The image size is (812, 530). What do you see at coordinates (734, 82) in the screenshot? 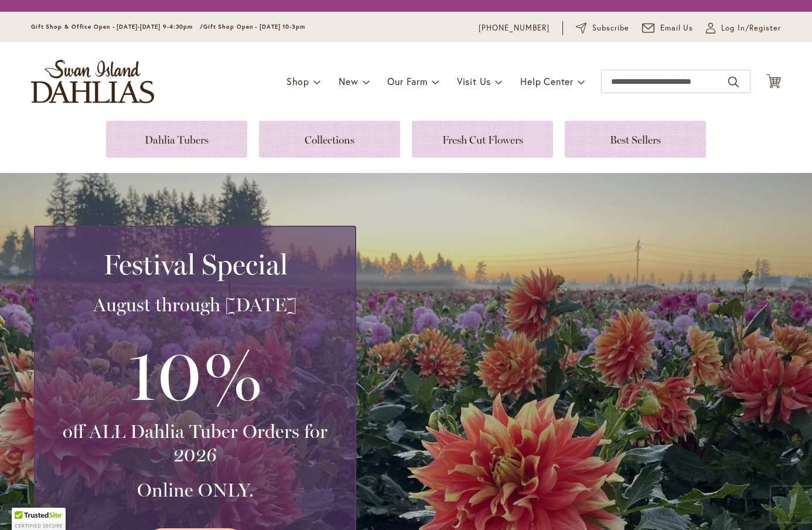
I see `button: Search` at bounding box center [734, 82].